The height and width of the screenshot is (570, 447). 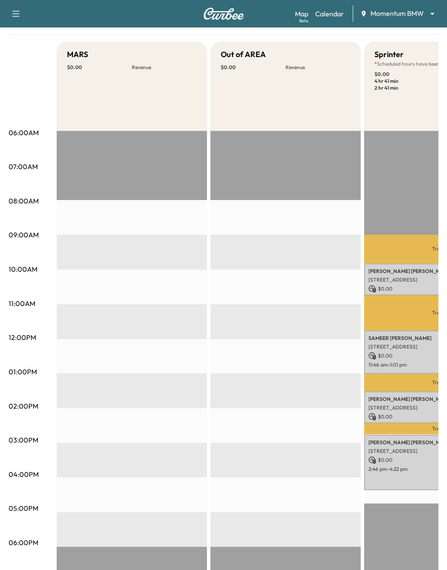 What do you see at coordinates (329, 14) in the screenshot?
I see `a: Calendar` at bounding box center [329, 14].